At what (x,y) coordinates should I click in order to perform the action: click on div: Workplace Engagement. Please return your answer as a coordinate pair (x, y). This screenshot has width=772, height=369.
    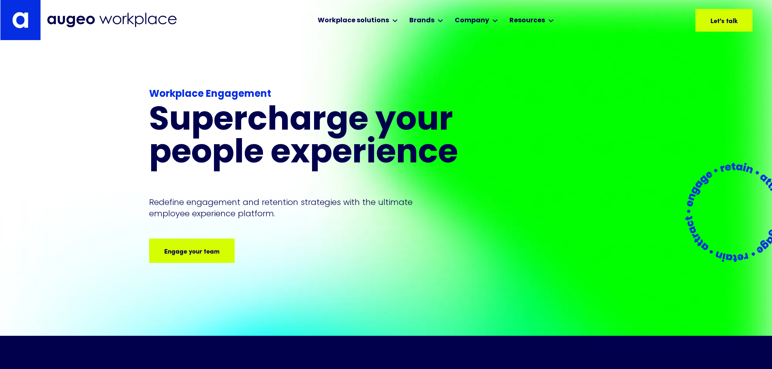
    Looking at the image, I should click on (324, 94).